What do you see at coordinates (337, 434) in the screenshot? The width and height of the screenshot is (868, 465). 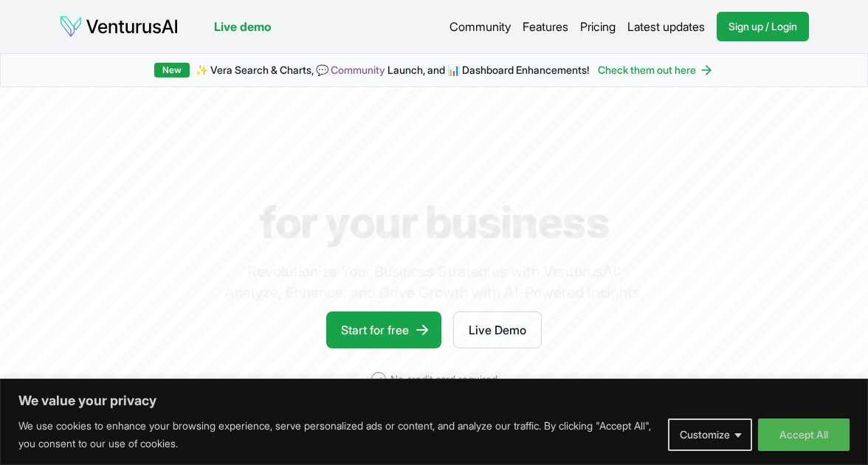 I see `p: We use cookies to enhance your browsing experience, serve personalized ads or content, and analyz...` at bounding box center [337, 434].